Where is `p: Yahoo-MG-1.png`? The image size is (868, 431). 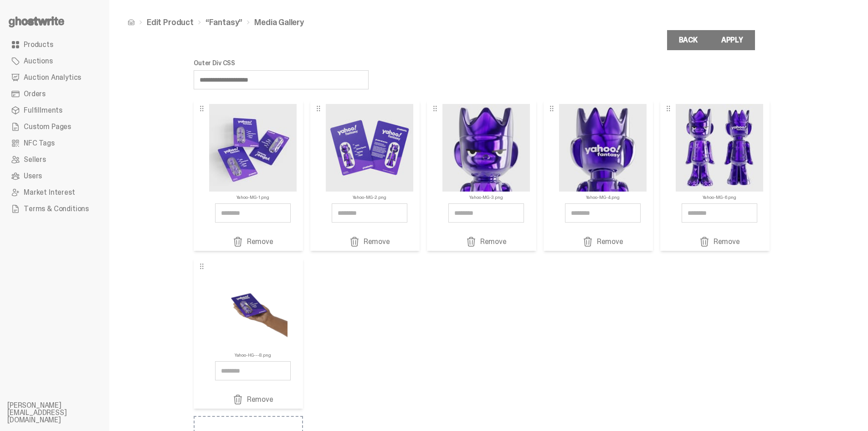
p: Yahoo-MG-1.png is located at coordinates (253, 196).